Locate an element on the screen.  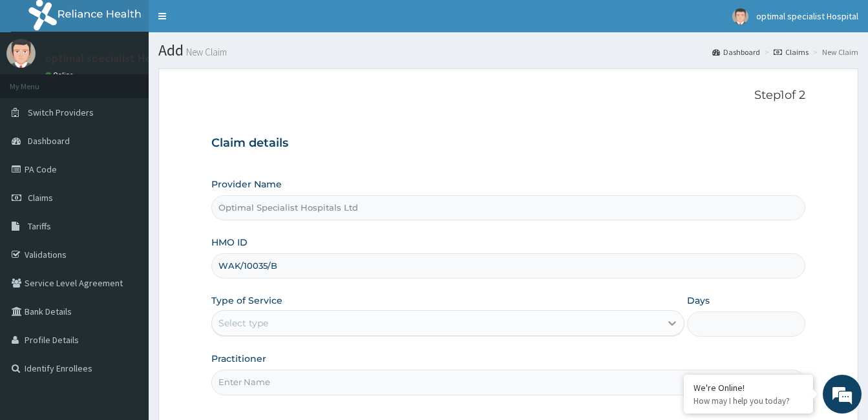
label: Type of Service is located at coordinates (247, 300).